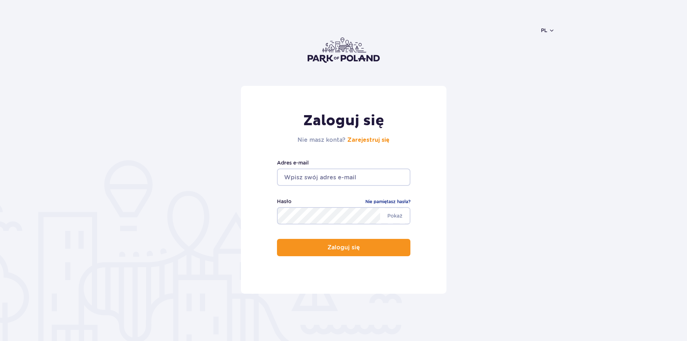 Image resolution: width=687 pixels, height=341 pixels. Describe the element at coordinates (343, 121) in the screenshot. I see `h1: Zaloguj się` at that location.